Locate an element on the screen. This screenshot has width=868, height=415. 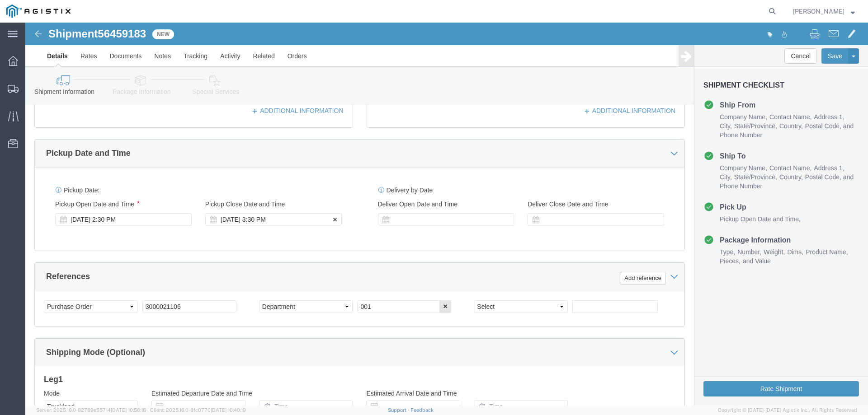
a: Support is located at coordinates (399, 411).